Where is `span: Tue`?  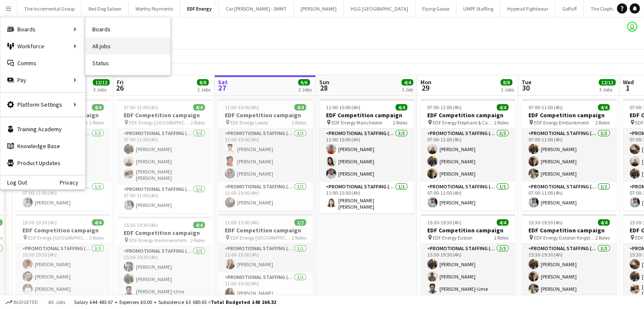
span: Tue is located at coordinates (526, 82).